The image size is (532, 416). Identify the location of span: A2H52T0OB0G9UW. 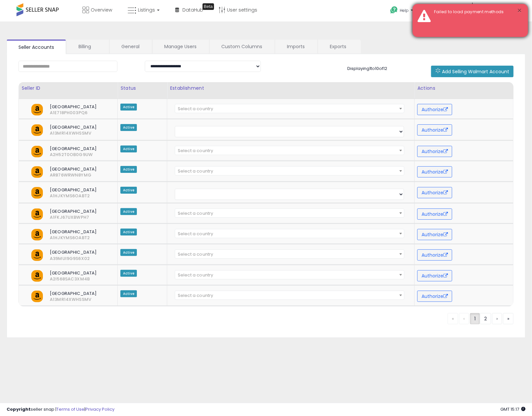
(50, 154).